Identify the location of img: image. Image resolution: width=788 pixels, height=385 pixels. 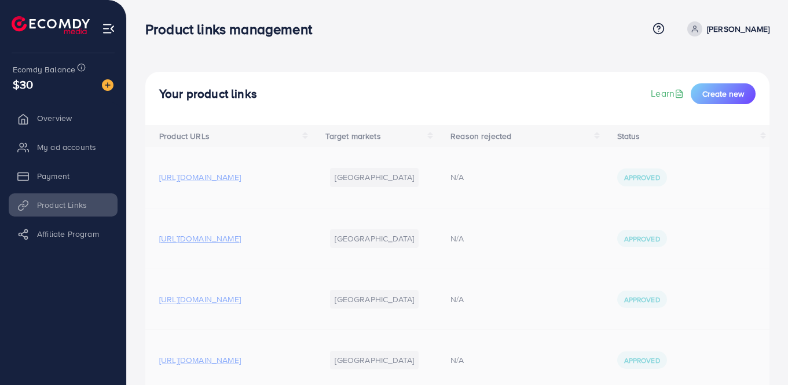
(108, 85).